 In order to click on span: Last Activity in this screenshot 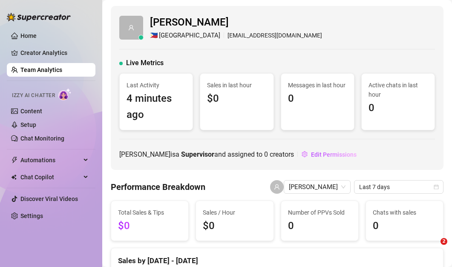, I will do `click(156, 85)`.